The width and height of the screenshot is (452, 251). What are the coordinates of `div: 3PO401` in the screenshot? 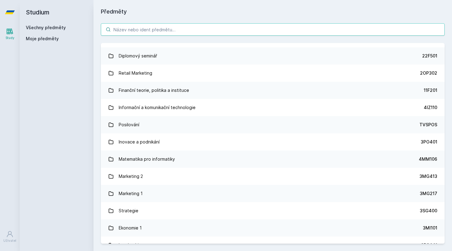 It's located at (429, 142).